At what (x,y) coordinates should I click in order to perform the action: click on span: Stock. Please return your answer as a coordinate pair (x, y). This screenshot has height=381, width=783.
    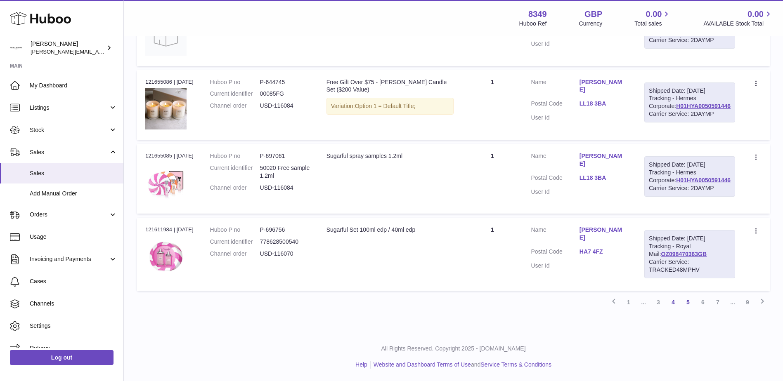
    Looking at the image, I should click on (69, 130).